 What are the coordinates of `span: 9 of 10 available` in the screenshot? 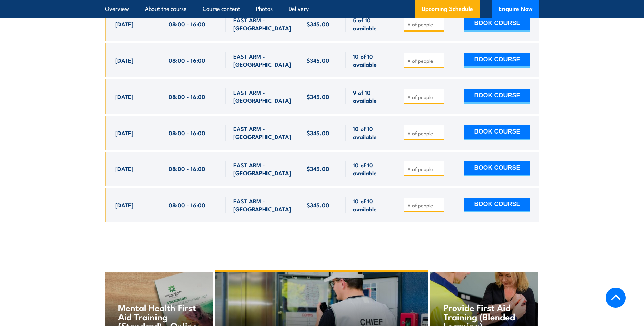 It's located at (370, 96).